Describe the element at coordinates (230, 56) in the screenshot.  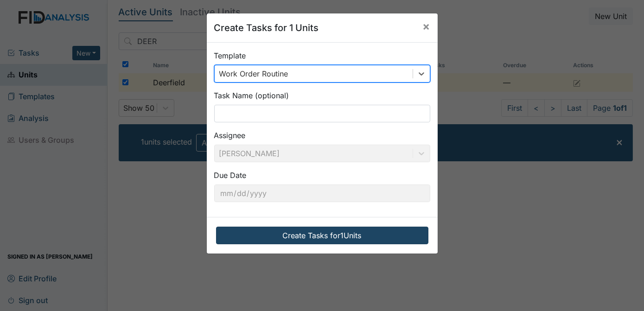
I see `label: Template` at that location.